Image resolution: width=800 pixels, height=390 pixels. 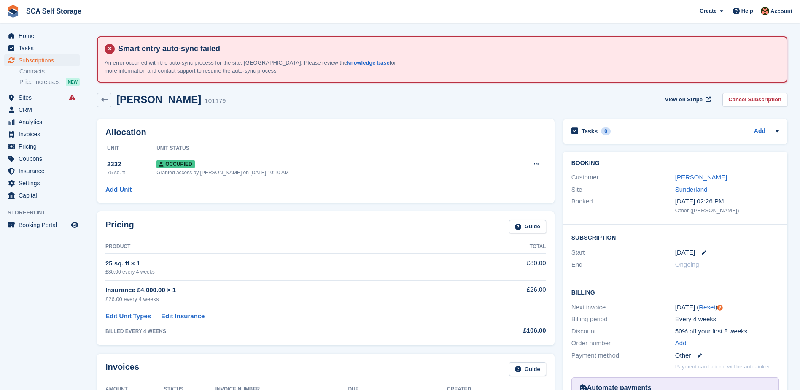 I want to click on span: Tasks, so click(x=44, y=48).